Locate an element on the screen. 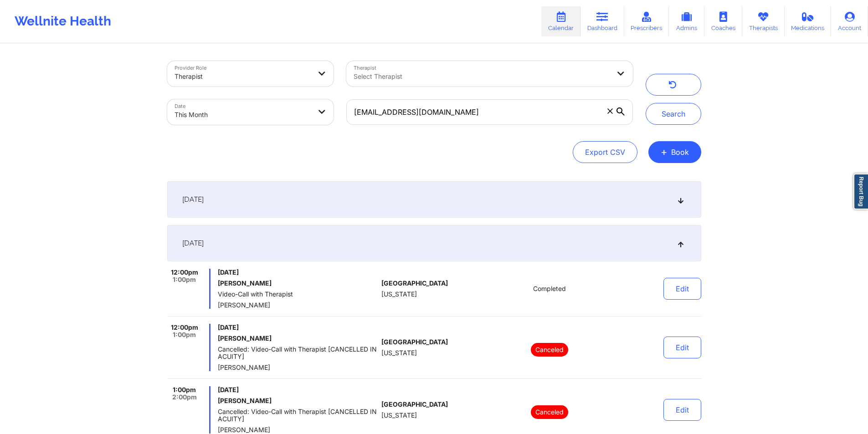  a: Medications is located at coordinates (807, 21).